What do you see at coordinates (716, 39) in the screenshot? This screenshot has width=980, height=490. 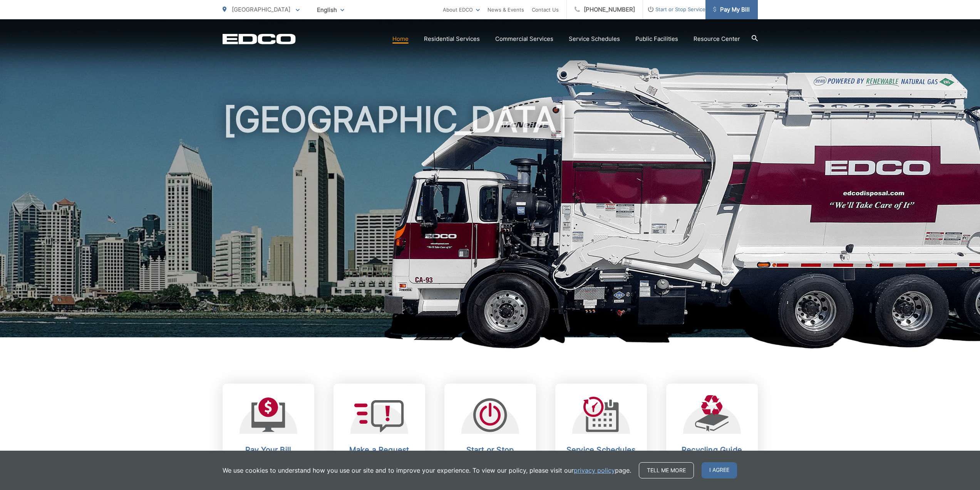 I see `a: Resource Center` at bounding box center [716, 39].